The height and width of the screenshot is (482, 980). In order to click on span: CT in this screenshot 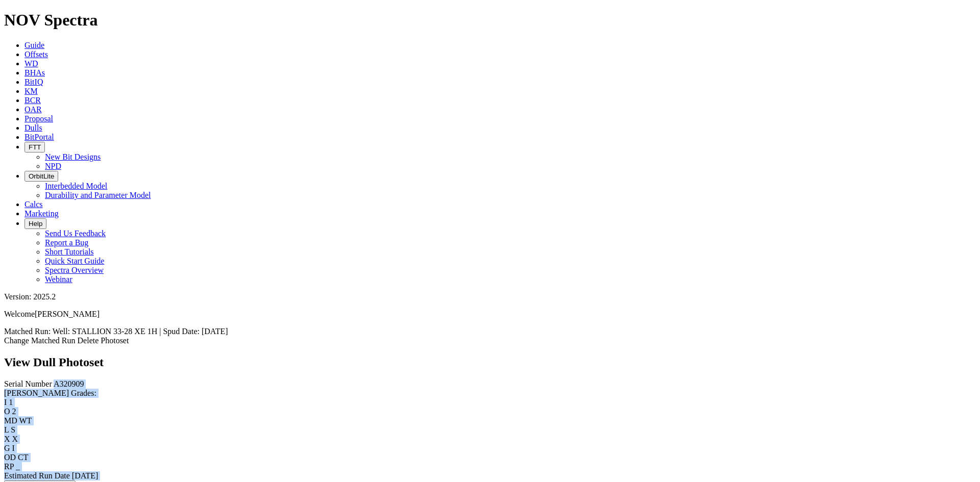, I will do `click(23, 457)`.